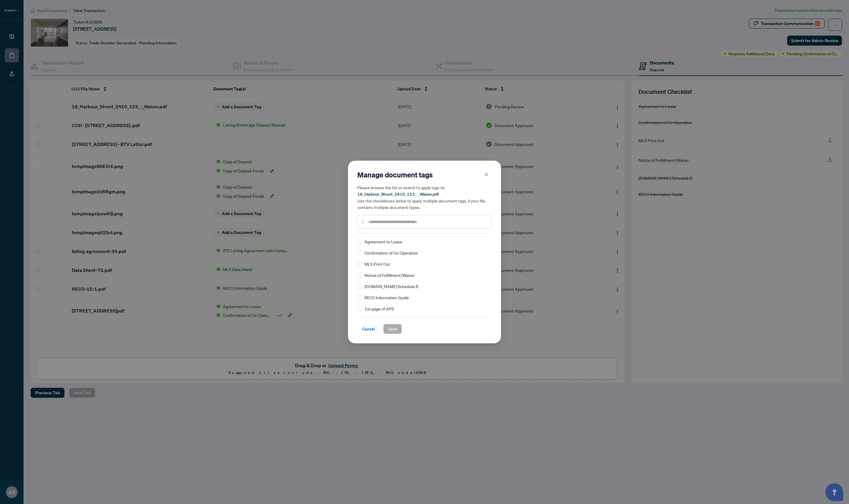 The width and height of the screenshot is (849, 504). What do you see at coordinates (368, 329) in the screenshot?
I see `button: Cancel` at bounding box center [368, 329].